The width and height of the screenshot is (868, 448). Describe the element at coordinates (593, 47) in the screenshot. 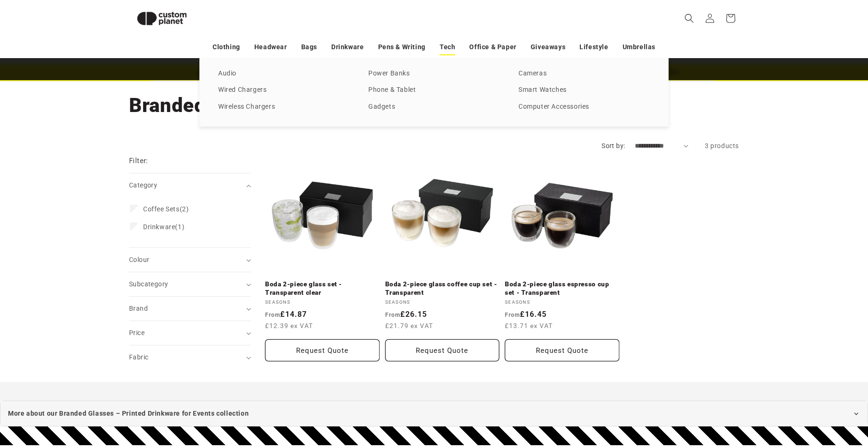

I see `a: Lifestyle` at that location.